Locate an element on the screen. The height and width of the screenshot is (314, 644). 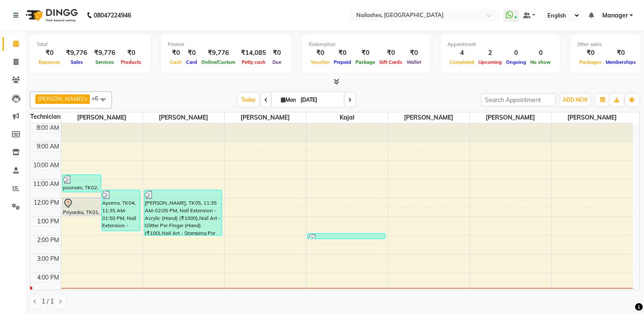
span: Upcoming is located at coordinates (490, 62).